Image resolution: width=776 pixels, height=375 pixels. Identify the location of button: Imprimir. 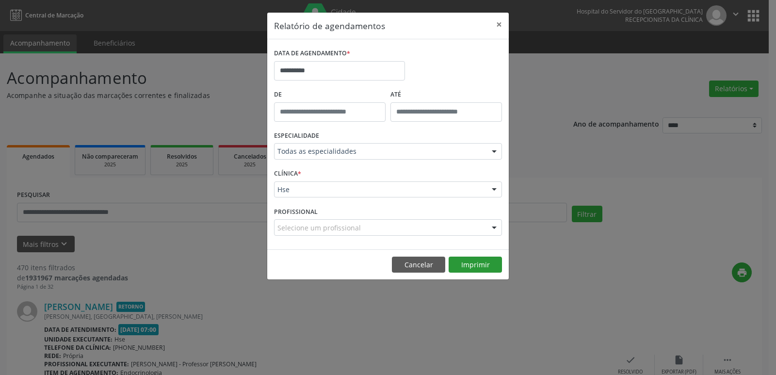
(475, 265).